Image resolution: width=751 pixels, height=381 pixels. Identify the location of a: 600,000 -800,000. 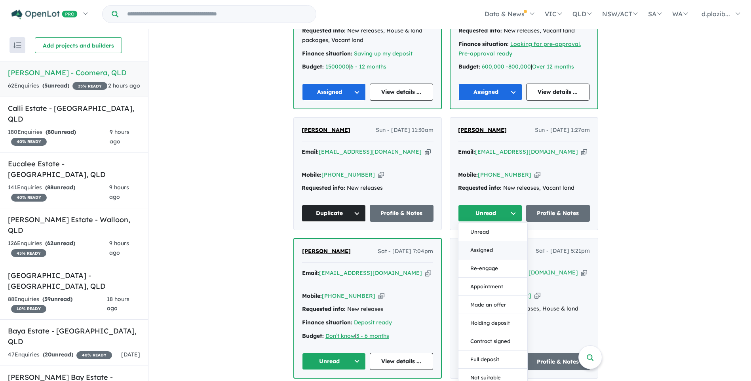
(506, 66).